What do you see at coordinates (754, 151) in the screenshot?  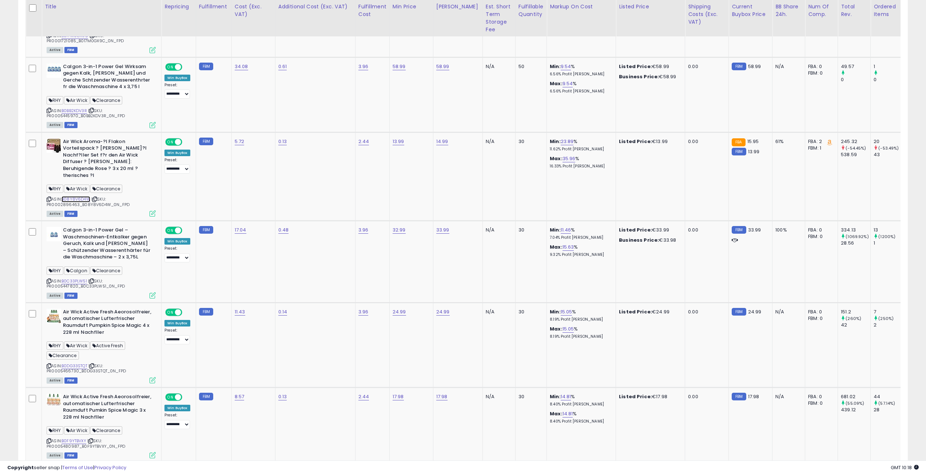 I see `span: 13.99` at bounding box center [754, 151].